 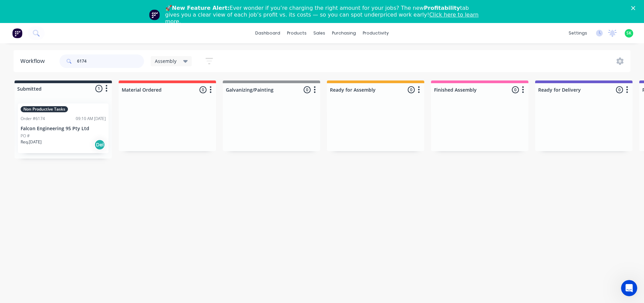 What do you see at coordinates (100, 145) in the screenshot?
I see `div: Del` at bounding box center [100, 145].